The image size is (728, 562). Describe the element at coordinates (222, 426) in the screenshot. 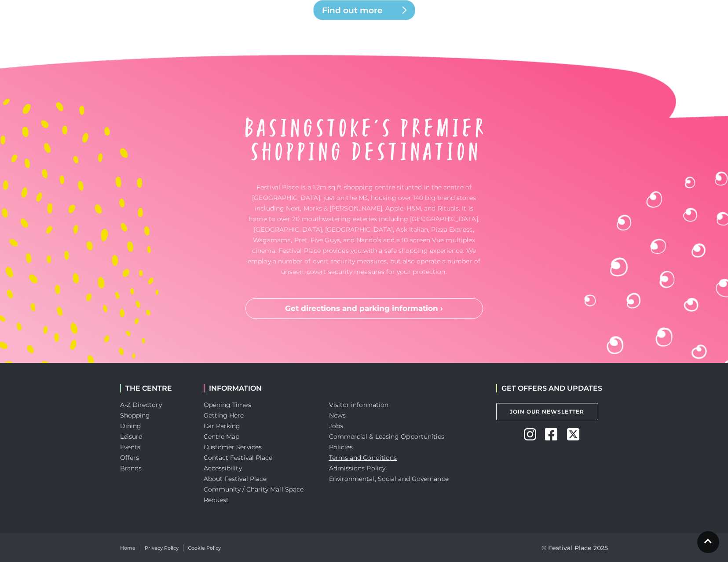

I see `a: Car Parking` at that location.